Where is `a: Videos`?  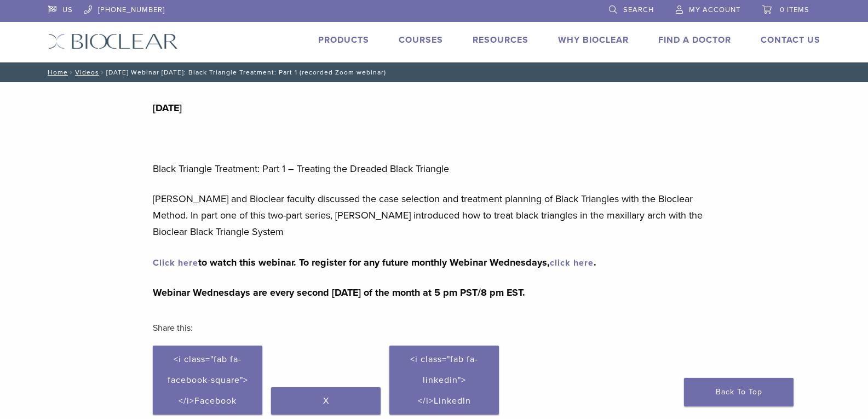 a: Videos is located at coordinates (87, 72).